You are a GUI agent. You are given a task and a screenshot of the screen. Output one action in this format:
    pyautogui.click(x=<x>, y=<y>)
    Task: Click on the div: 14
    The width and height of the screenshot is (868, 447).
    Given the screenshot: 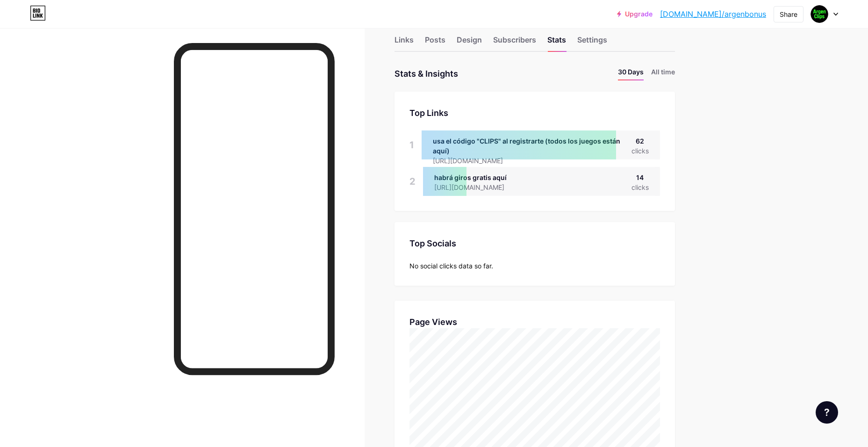 What is the action you would take?
    pyautogui.click(x=639, y=177)
    